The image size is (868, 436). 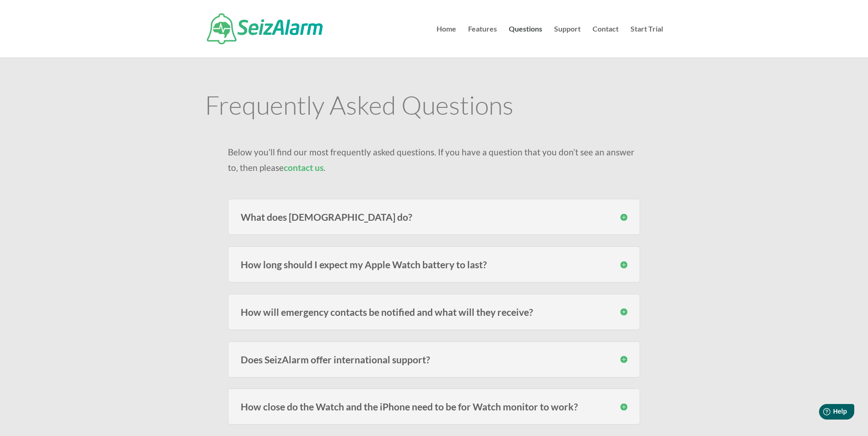 I want to click on img: SeizAlarm, so click(x=264, y=29).